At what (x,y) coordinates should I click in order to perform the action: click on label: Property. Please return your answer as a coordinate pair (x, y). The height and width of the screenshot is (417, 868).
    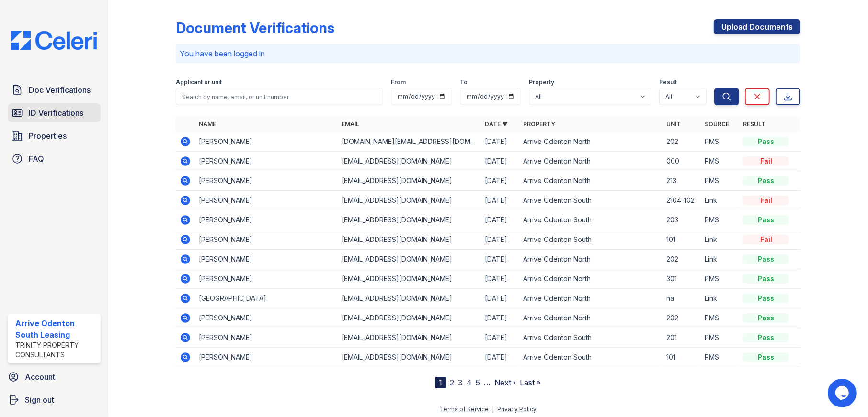
    Looking at the image, I should click on (541, 82).